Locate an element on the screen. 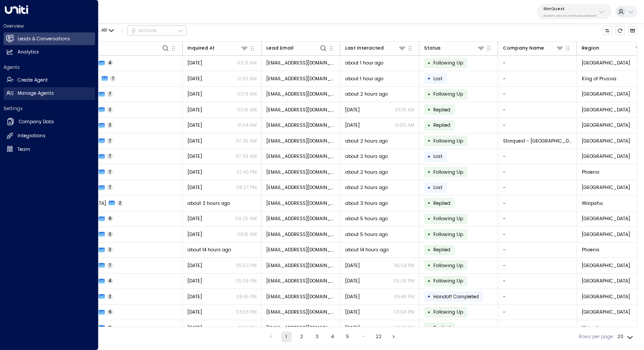 This screenshot has width=644, height=350. span: Aug 19, 2025 is located at coordinates (194, 125).